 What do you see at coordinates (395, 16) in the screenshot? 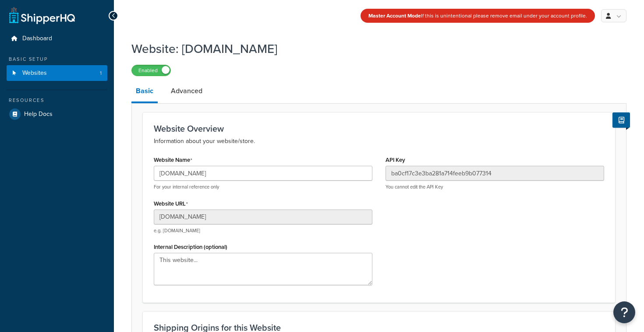
I see `strong: Master Account Mode` at bounding box center [395, 16].